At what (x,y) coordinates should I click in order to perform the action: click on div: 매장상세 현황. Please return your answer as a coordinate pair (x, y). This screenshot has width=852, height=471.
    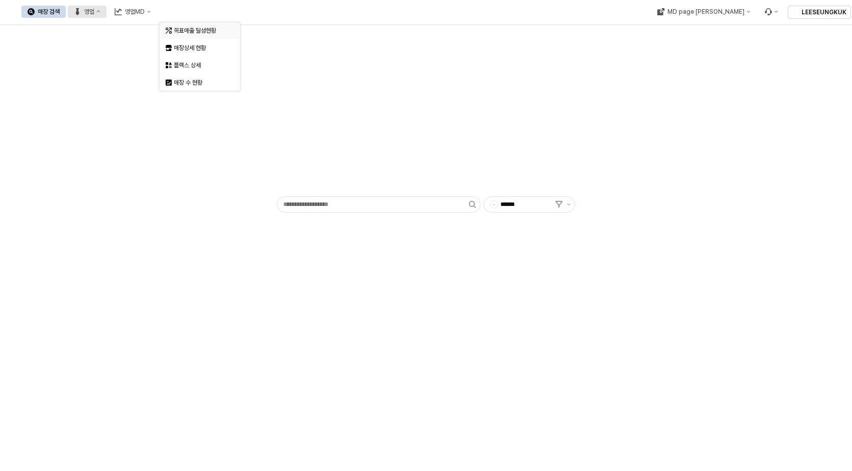
    Looking at the image, I should click on (201, 48).